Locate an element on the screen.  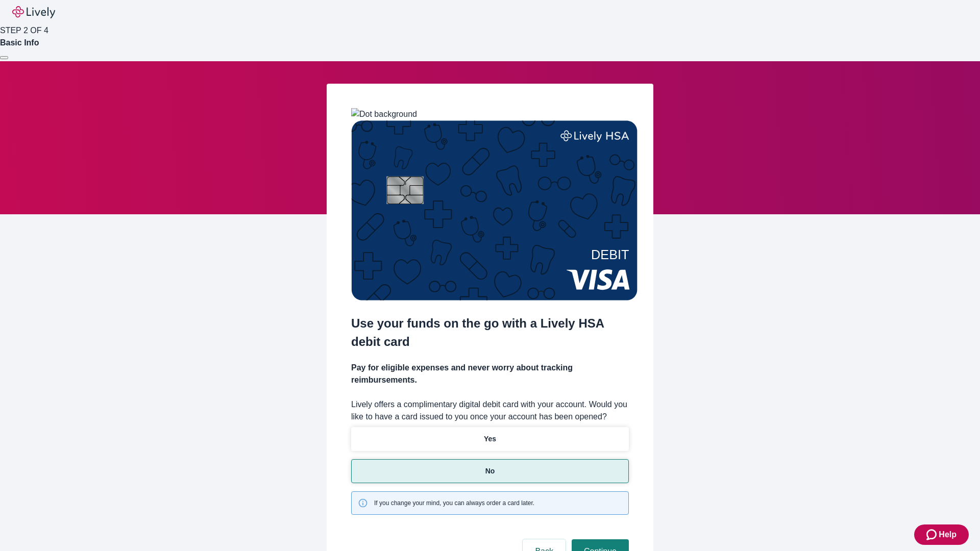
span: If you change your mind, you can always order a card later. is located at coordinates (454, 503).